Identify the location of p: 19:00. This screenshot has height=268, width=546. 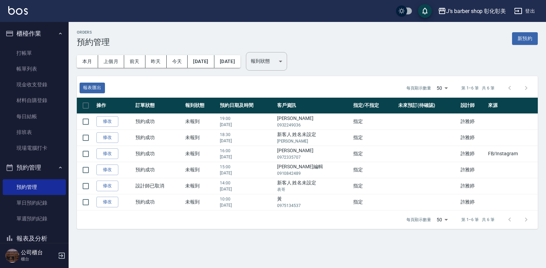
(246, 119).